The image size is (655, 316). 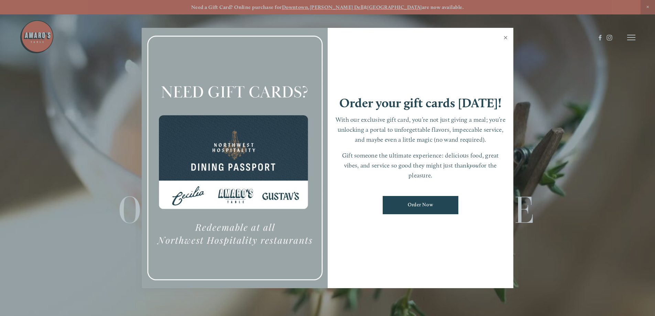 What do you see at coordinates (474, 165) in the screenshot?
I see `em: you` at bounding box center [474, 165].